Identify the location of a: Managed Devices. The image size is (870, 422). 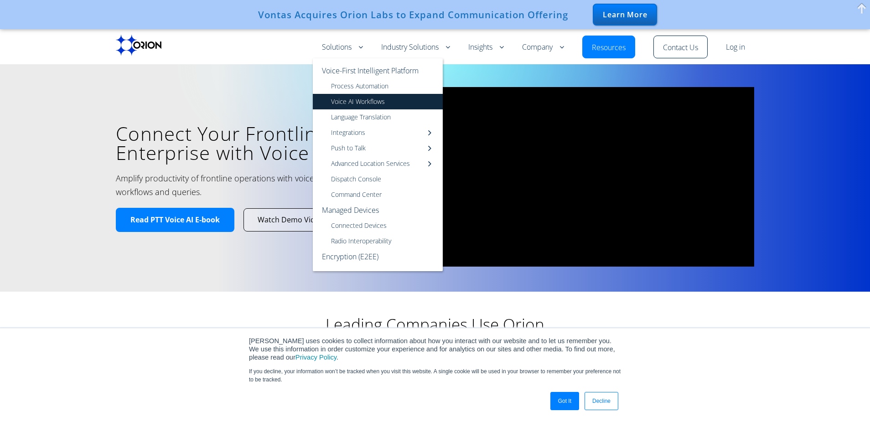
(378, 210).